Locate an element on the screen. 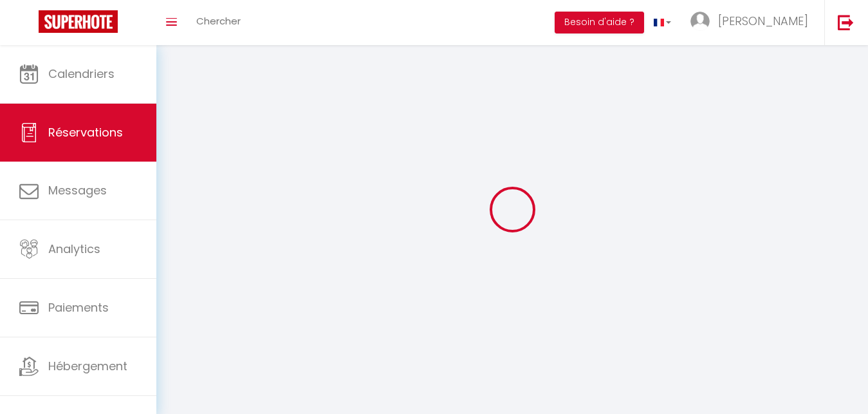 The height and width of the screenshot is (414, 868). span: Hébergement is located at coordinates (88, 366).